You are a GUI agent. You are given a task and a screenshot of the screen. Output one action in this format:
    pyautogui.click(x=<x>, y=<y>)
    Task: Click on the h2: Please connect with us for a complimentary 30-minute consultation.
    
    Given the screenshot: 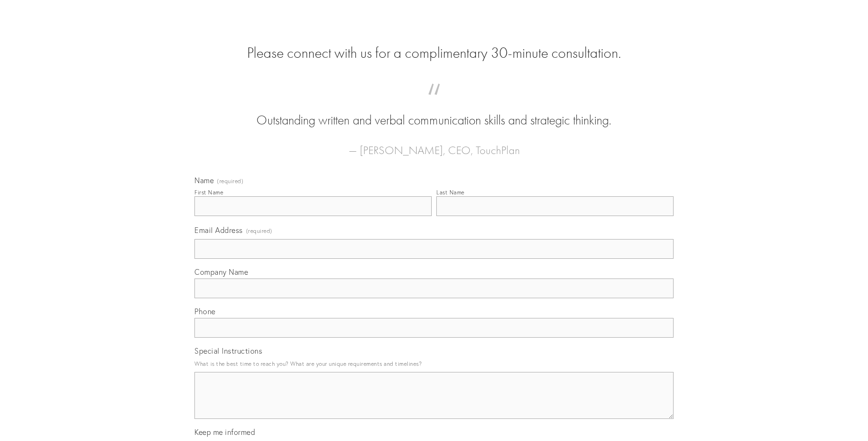 What is the action you would take?
    pyautogui.click(x=434, y=53)
    